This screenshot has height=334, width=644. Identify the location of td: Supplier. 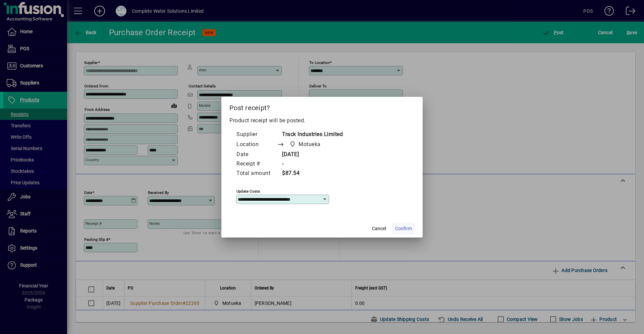
(257, 135).